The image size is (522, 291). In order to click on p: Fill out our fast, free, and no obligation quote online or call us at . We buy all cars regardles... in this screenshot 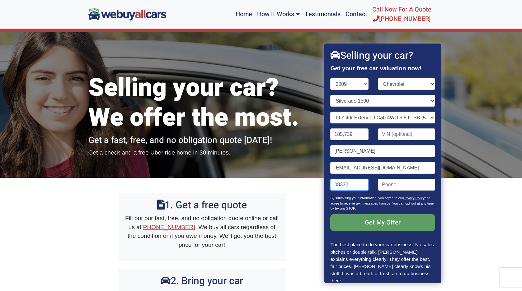, I will do `click(202, 232)`.